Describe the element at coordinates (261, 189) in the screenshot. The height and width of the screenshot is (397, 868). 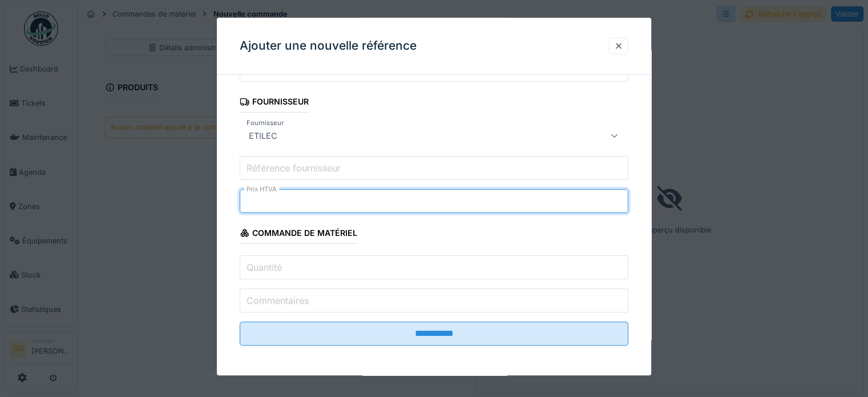
I see `label: Prix HTVA` at that location.